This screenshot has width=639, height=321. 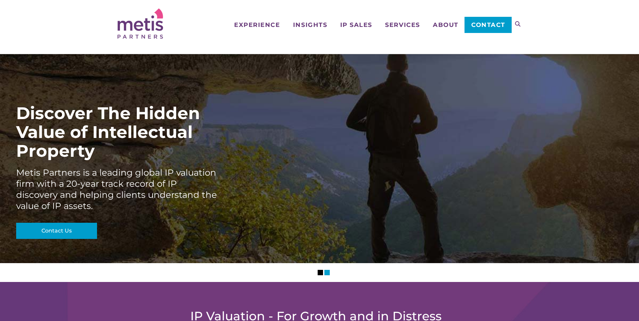 I want to click on li: Slider Page 1, so click(x=320, y=273).